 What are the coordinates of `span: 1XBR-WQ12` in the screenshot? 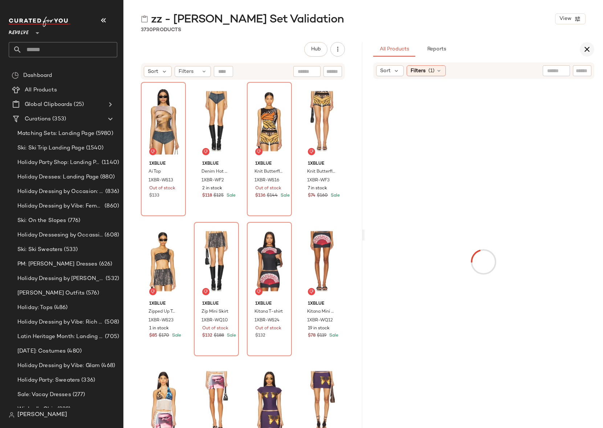 It's located at (320, 321).